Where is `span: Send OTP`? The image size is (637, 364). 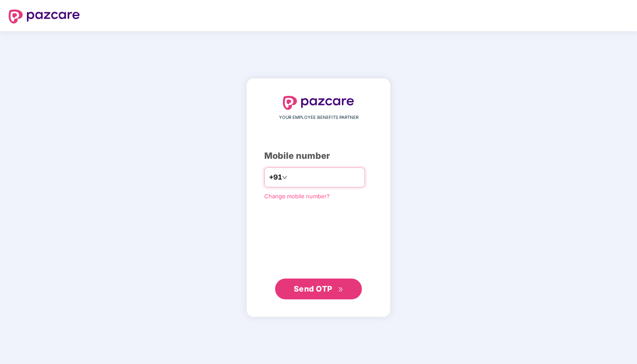 span: Send OTP is located at coordinates (313, 289).